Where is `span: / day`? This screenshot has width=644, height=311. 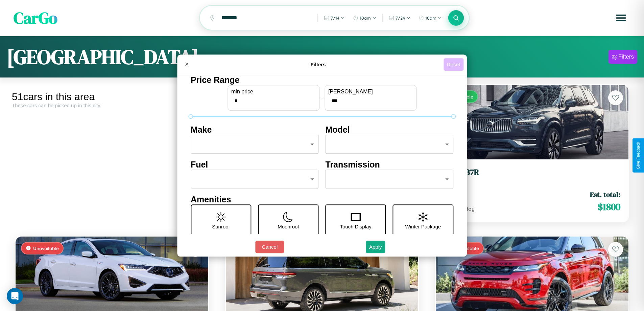
span: / day is located at coordinates (468, 209).